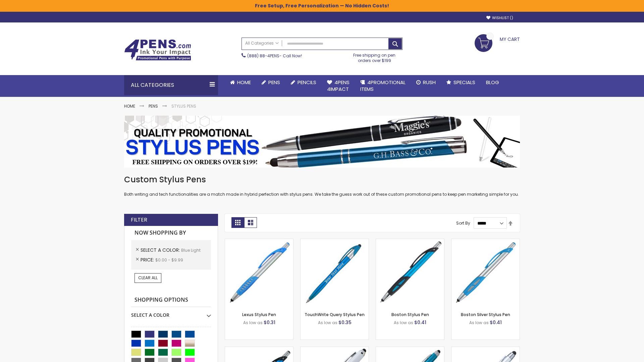 This screenshot has width=644, height=362. I want to click on span: Clear All, so click(148, 278).